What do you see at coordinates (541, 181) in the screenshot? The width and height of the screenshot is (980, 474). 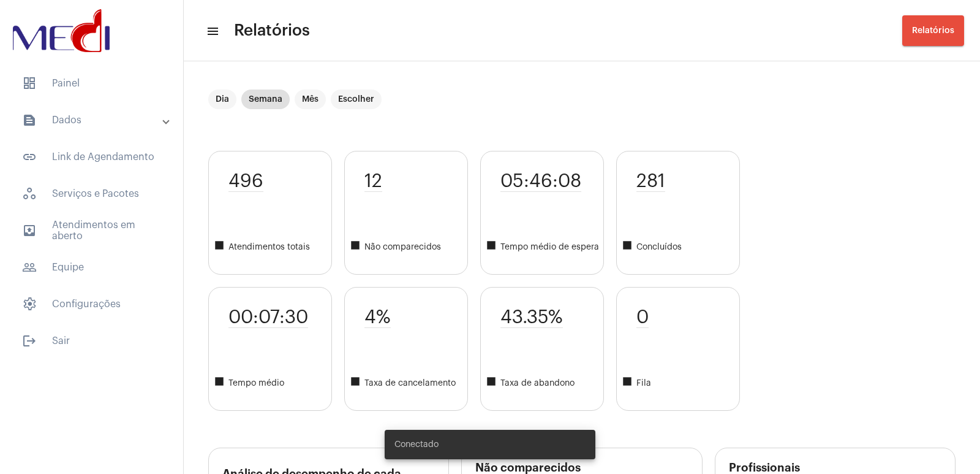 I see `span: 05:46:08` at bounding box center [541, 181].